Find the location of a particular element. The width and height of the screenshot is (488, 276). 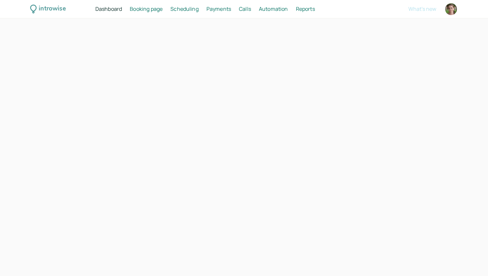

span: Dashboard is located at coordinates (108, 9).